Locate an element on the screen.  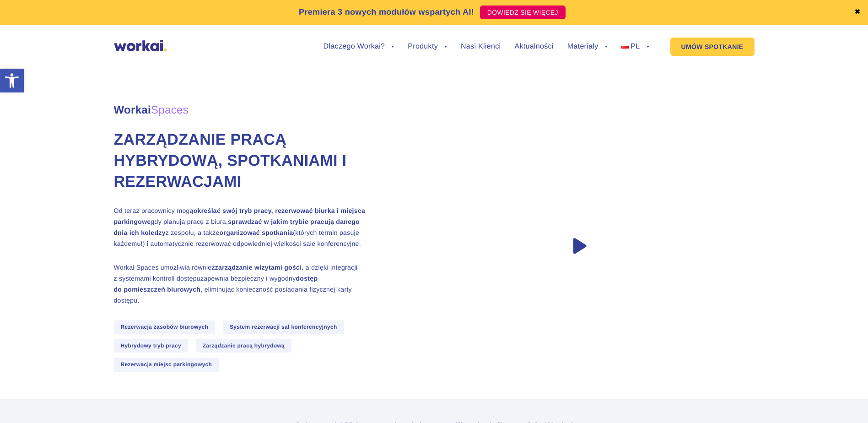
a: Materiały is located at coordinates (588, 47).